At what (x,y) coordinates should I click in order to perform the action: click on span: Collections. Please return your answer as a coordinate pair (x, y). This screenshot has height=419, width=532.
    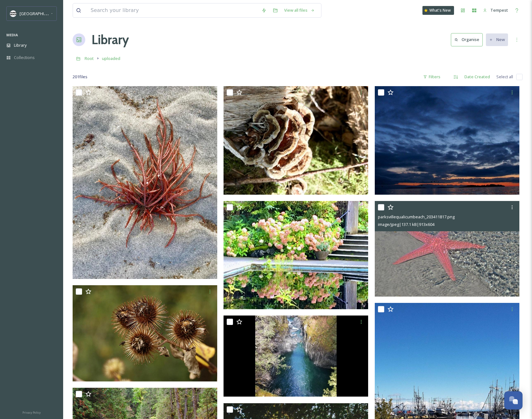
    Looking at the image, I should click on (25, 57).